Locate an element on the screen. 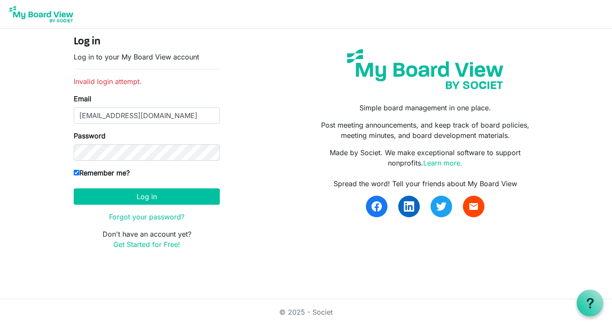 This screenshot has height=325, width=612. img: twitter.svg is located at coordinates (441, 206).